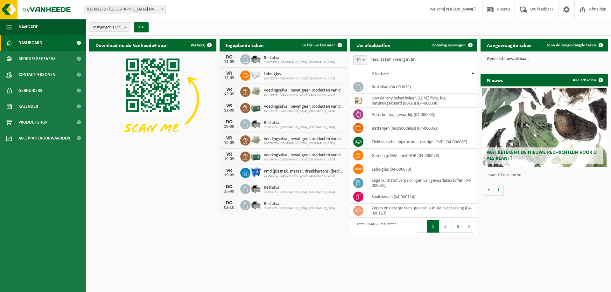 This screenshot has height=292, width=611. I want to click on span: Contactpersonen, so click(37, 75).